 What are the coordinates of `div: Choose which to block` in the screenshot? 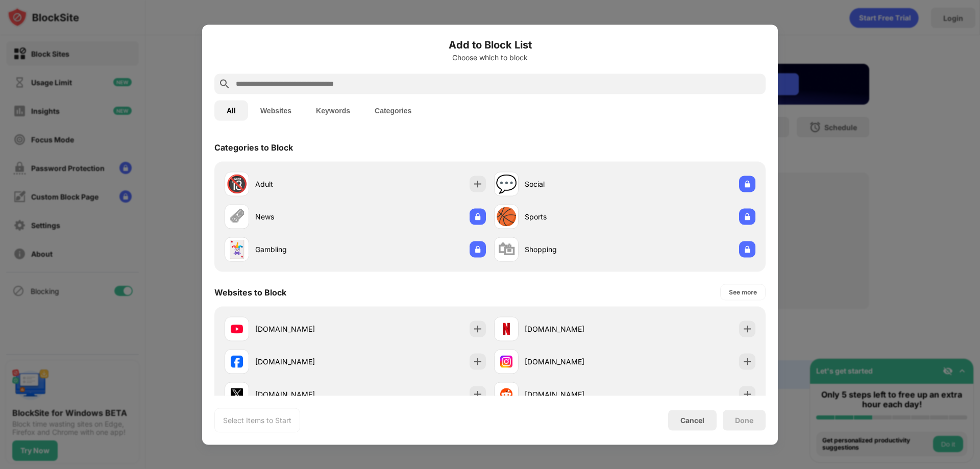 It's located at (490, 57).